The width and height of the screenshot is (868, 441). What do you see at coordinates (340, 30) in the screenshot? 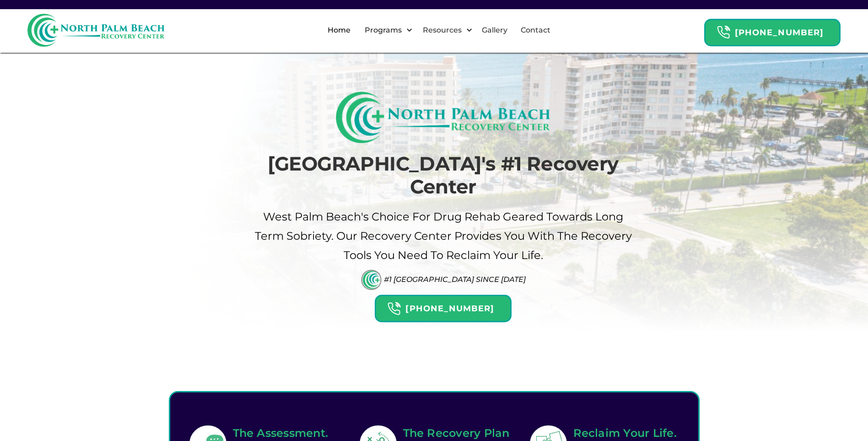
I see `a: Home` at bounding box center [340, 30].